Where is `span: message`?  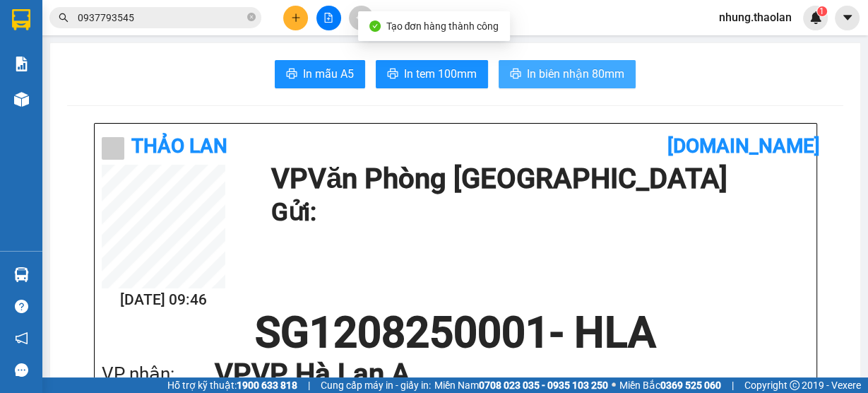
span: message is located at coordinates (21, 370).